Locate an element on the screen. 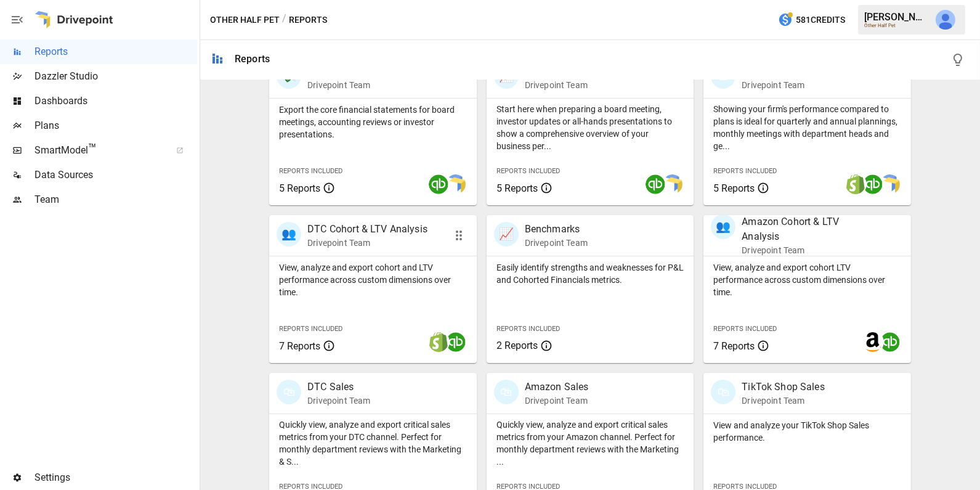 The width and height of the screenshot is (980, 490). p: DTC Sales is located at coordinates (339, 387).